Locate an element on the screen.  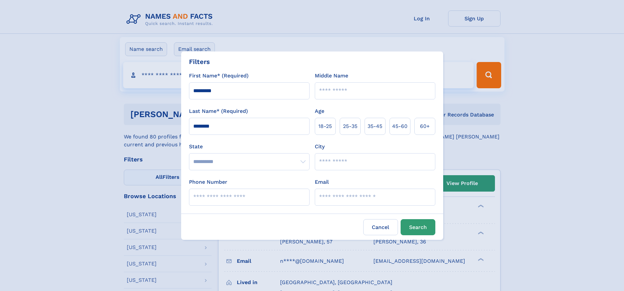
span: 25‑35 is located at coordinates (350, 126).